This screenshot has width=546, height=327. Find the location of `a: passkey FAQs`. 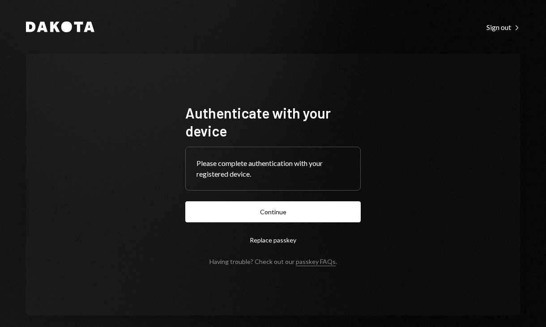

a: passkey FAQs is located at coordinates (315, 262).